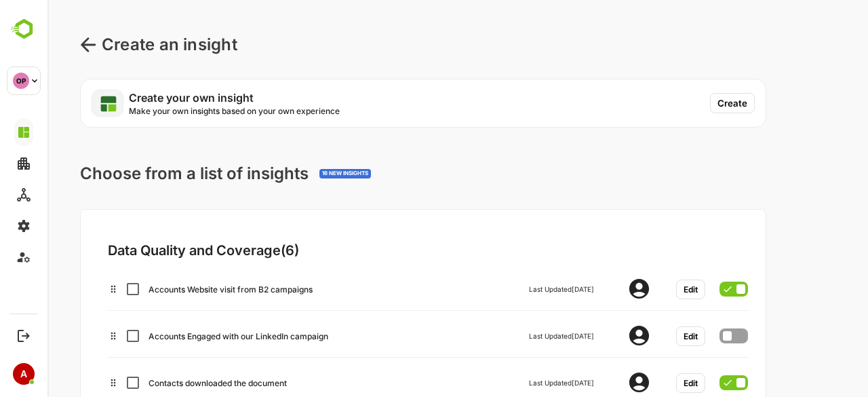 The image size is (868, 397). What do you see at coordinates (189, 97) in the screenshot?
I see `p: Create your own insight` at bounding box center [189, 97].